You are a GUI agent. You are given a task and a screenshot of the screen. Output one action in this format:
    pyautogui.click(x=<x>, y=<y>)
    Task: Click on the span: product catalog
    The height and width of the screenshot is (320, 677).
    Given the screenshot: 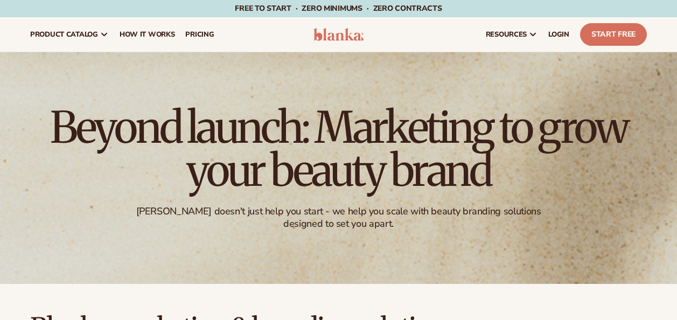 What is the action you would take?
    pyautogui.click(x=64, y=34)
    